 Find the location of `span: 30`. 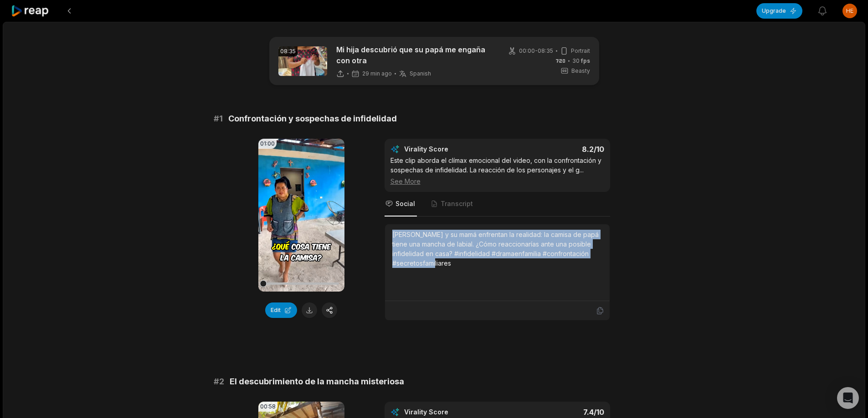

span: 30 is located at coordinates (581, 61).